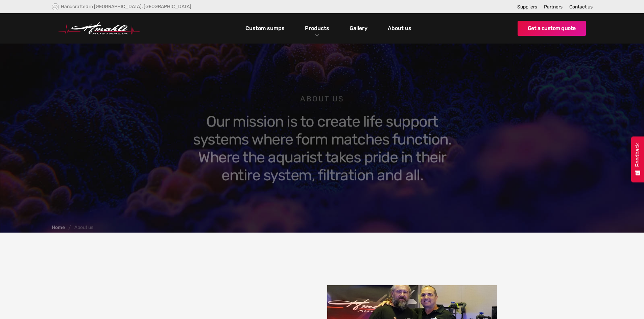 This screenshot has width=644, height=319. What do you see at coordinates (58, 228) in the screenshot?
I see `a: Home` at bounding box center [58, 228].